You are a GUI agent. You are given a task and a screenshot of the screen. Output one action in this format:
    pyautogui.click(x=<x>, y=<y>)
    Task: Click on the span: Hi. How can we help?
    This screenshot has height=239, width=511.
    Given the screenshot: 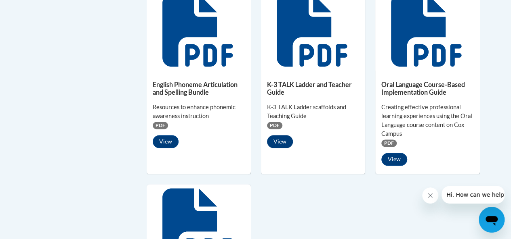 What is the action you would take?
    pyautogui.click(x=35, y=9)
    